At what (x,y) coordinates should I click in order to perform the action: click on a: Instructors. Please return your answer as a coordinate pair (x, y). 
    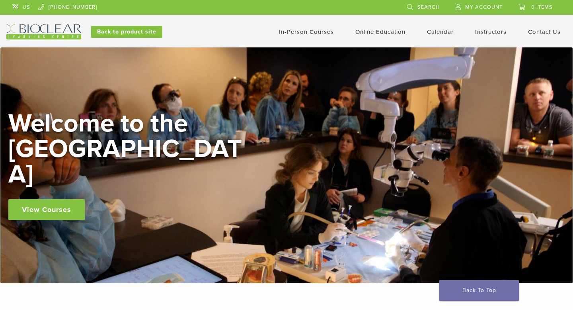
    Looking at the image, I should click on (491, 32).